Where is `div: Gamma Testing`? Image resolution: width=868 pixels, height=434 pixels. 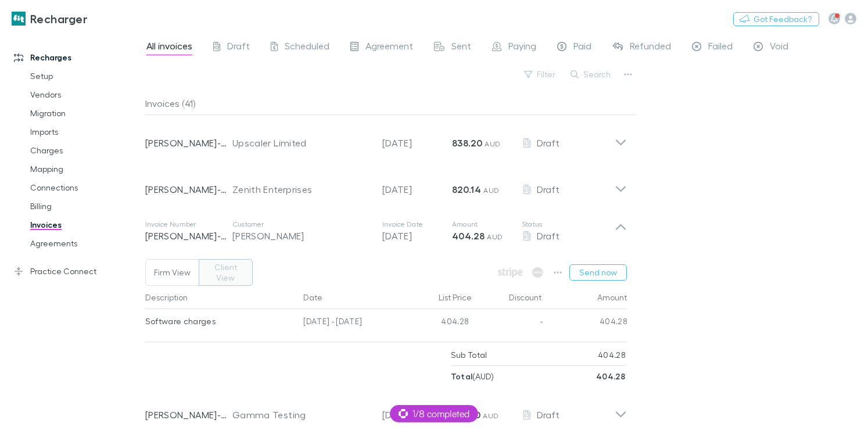
div: Gamma Testing is located at coordinates (302, 415).